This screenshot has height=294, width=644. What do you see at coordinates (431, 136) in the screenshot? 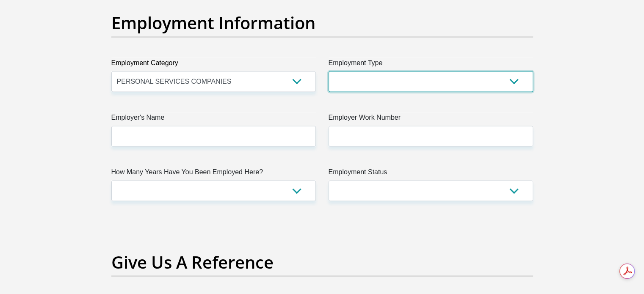
I see `input: Employer Work Number` at bounding box center [431, 136].